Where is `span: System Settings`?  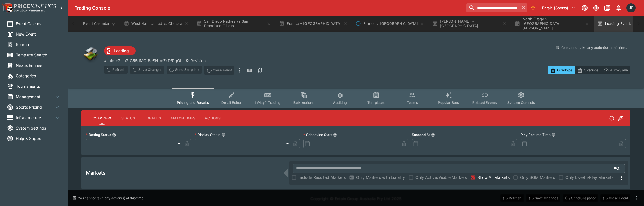 span: System Settings is located at coordinates (38, 128).